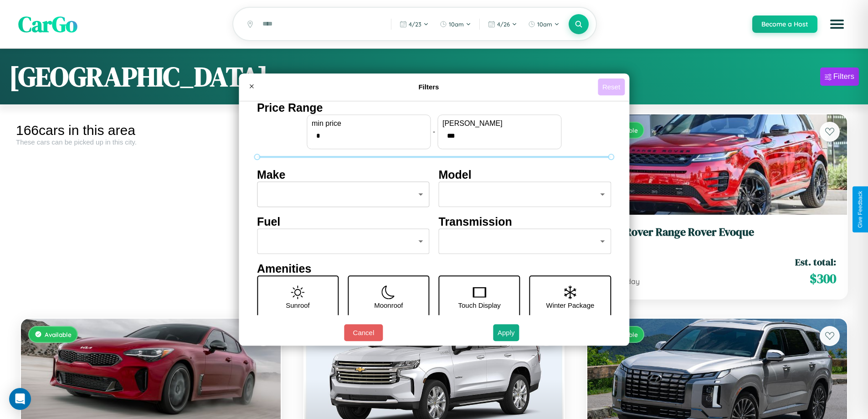 The image size is (868, 419). What do you see at coordinates (525, 222) in the screenshot?
I see `h4: Transmission` at bounding box center [525, 222].